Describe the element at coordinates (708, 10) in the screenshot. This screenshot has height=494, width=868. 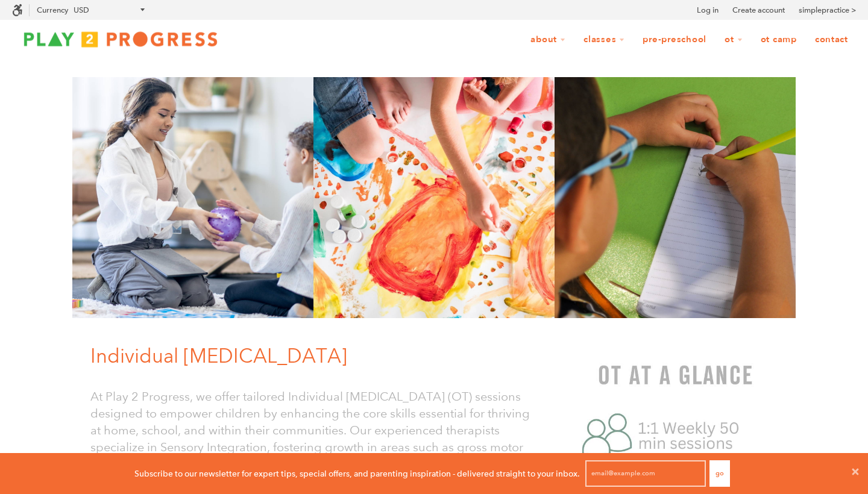
I see `a: Log in` at that location.